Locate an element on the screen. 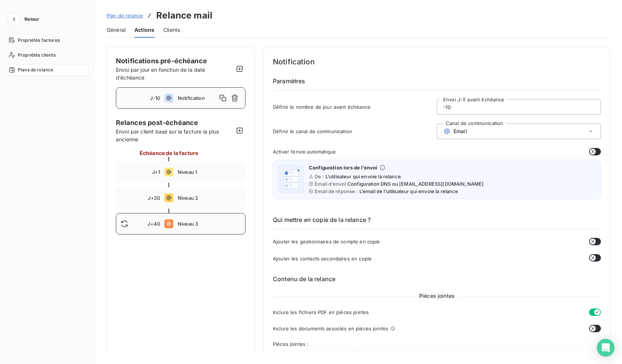  img: illustration helper email is located at coordinates (291, 180).